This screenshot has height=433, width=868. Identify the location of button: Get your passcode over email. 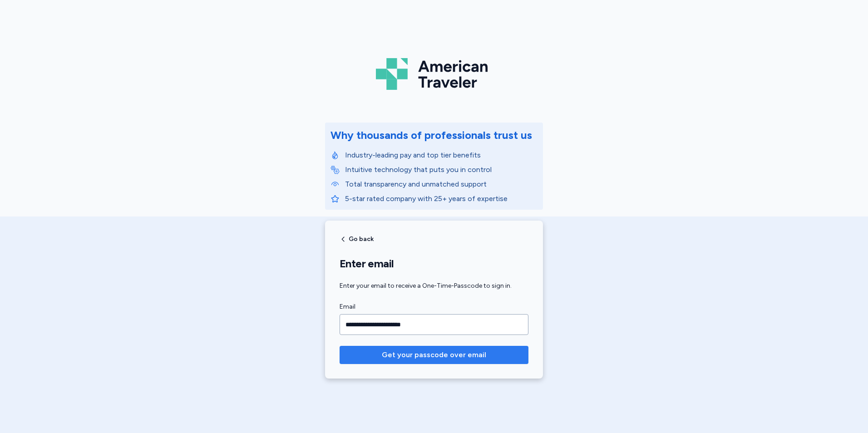
(434, 355).